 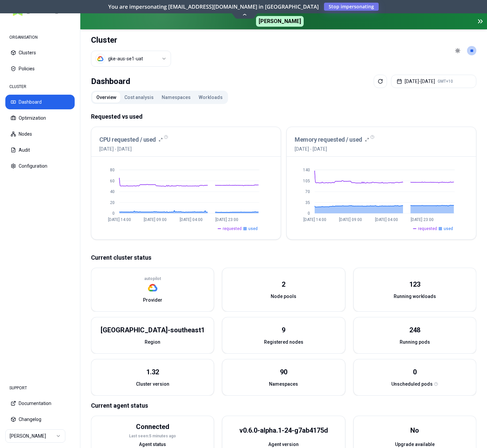 What do you see at coordinates (153, 285) in the screenshot?
I see `div: gcp` at bounding box center [153, 285].